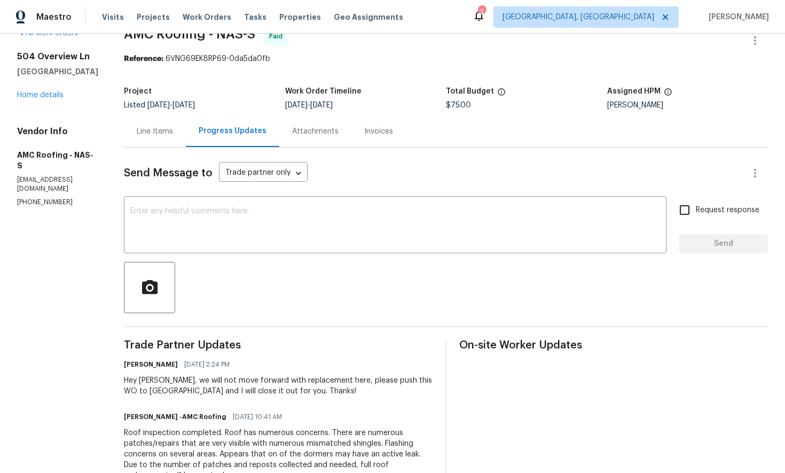 The image size is (785, 473). Describe the element at coordinates (263, 173) in the screenshot. I see `div: Trade partner only` at that location.